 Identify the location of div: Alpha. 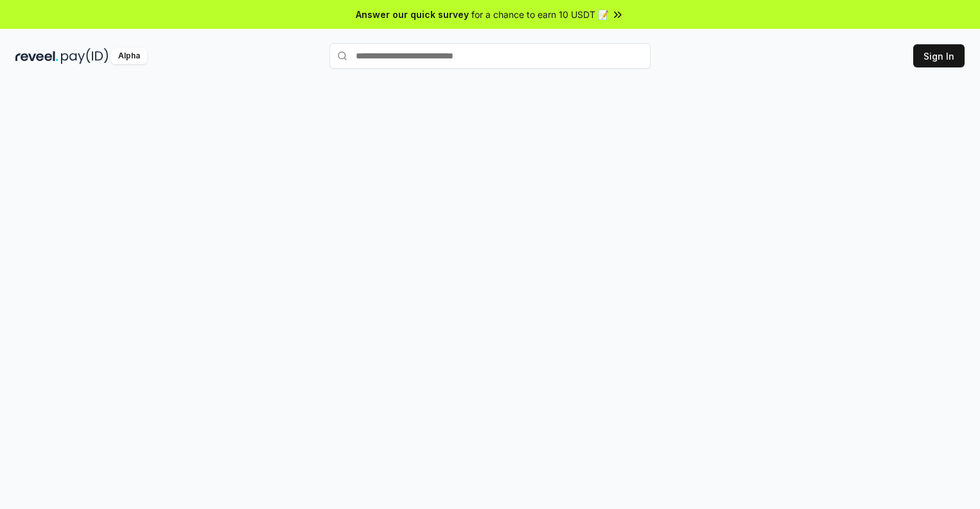
(129, 56).